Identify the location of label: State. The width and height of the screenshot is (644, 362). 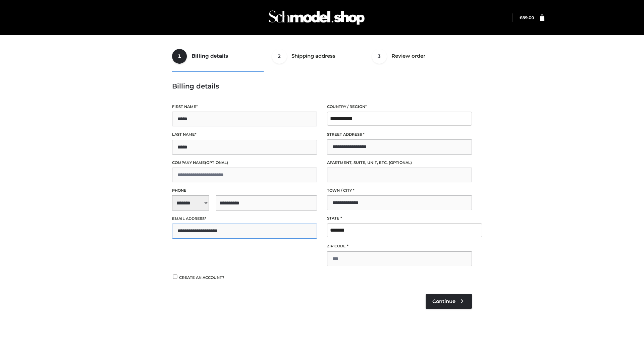
(400, 218).